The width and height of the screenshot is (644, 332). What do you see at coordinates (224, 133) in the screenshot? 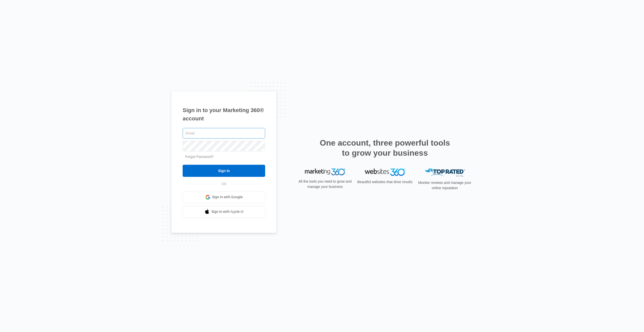
I see `input: Email` at bounding box center [224, 133].